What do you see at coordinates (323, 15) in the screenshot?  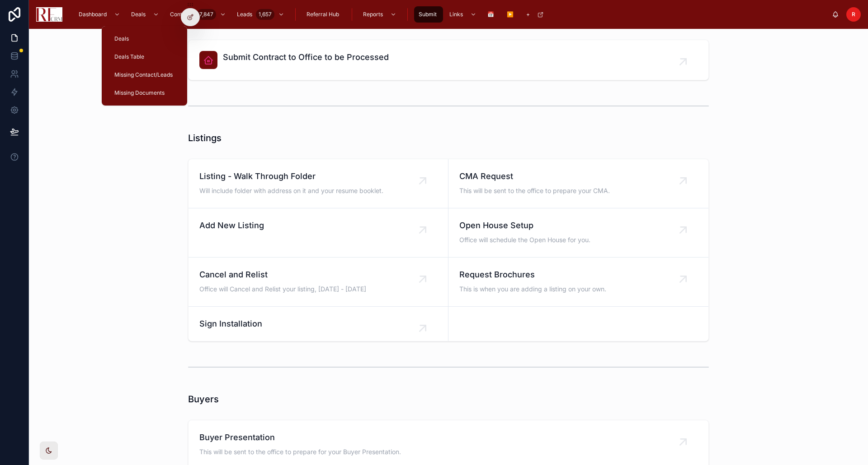 I see `span: Referral Hub` at bounding box center [323, 15].